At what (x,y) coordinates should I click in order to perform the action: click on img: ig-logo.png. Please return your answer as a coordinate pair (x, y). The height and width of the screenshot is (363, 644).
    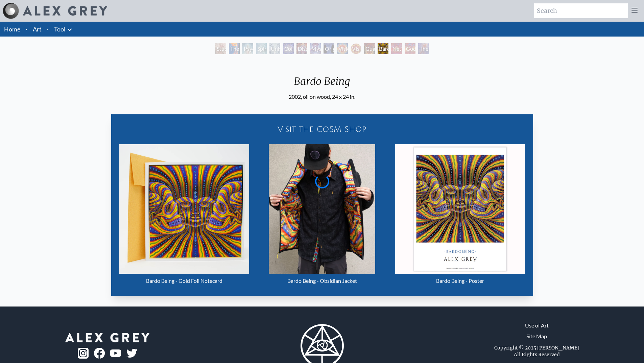
    Looking at the image, I should click on (83, 353).